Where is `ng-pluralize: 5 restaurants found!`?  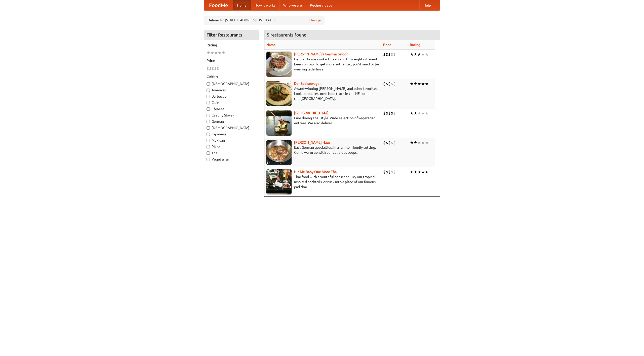
ng-pluralize: 5 restaurants found! is located at coordinates (287, 35).